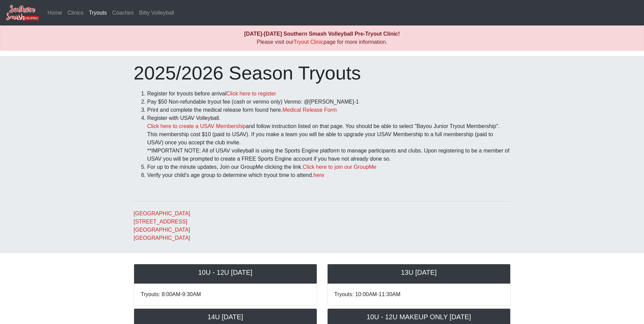 The height and width of the screenshot is (324, 644). I want to click on li: Verify your child's age group to determine which tryout time to attend., so click(329, 175).